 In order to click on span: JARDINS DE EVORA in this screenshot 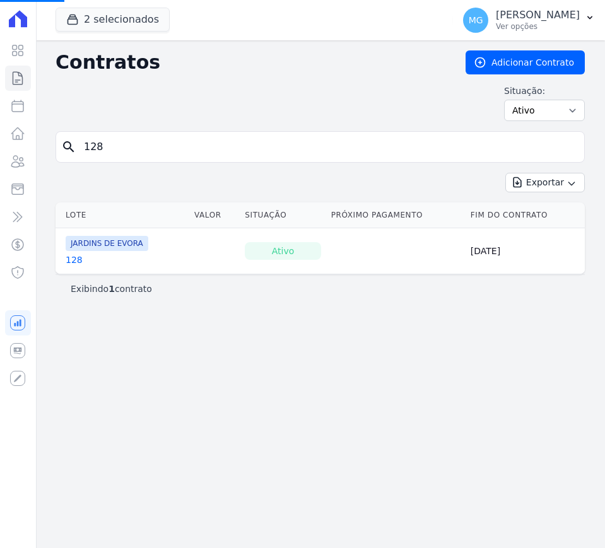, I will do `click(107, 243)`.